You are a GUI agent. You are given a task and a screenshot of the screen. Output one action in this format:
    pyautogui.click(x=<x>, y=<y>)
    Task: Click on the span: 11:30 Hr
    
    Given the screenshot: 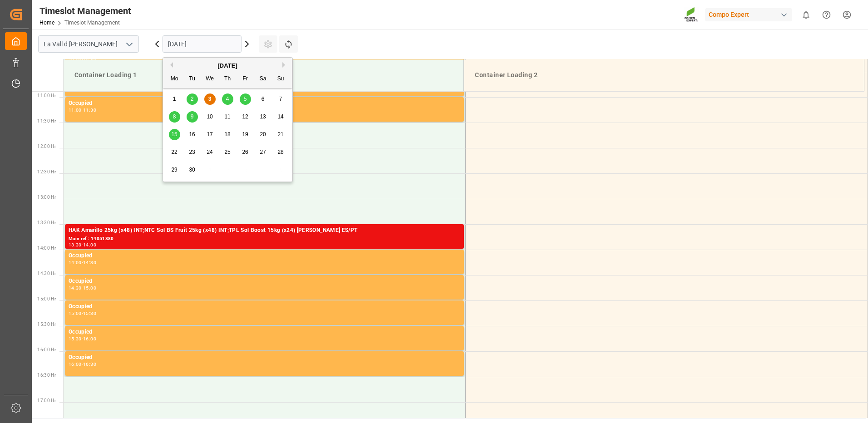 What is the action you would take?
    pyautogui.click(x=46, y=121)
    